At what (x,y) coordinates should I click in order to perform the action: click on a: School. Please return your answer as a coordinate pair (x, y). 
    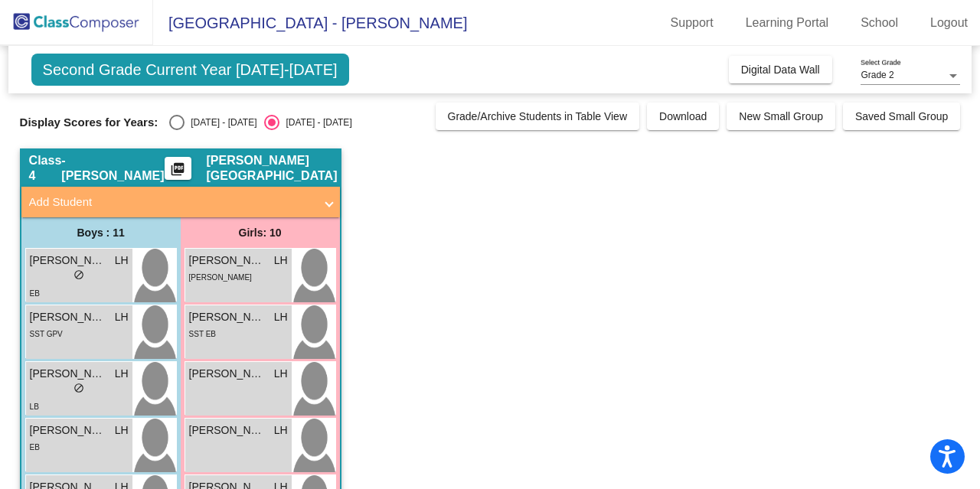
    Looking at the image, I should click on (879, 23).